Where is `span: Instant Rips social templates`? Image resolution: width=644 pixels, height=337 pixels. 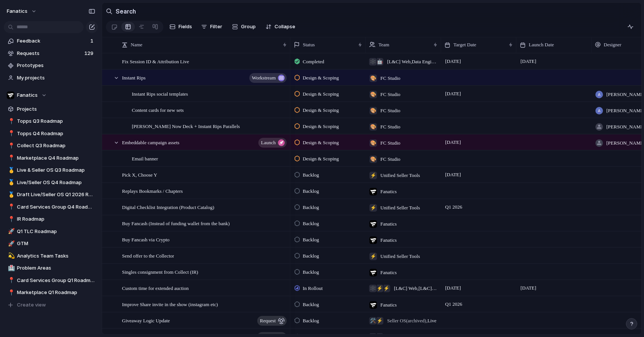
span: Instant Rips social templates is located at coordinates (160, 93).